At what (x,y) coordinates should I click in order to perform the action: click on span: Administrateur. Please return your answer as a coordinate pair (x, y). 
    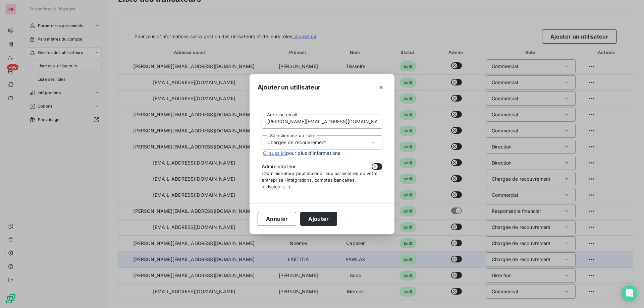
    Looking at the image, I should click on (278, 167).